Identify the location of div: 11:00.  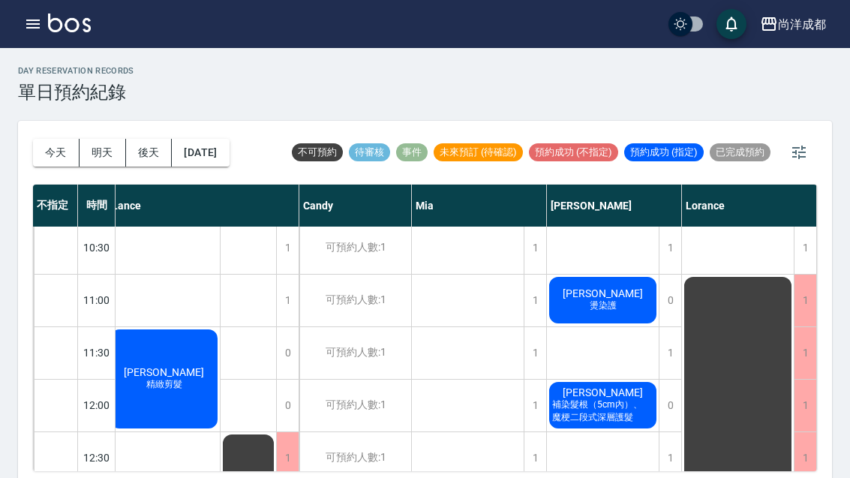
(97, 300).